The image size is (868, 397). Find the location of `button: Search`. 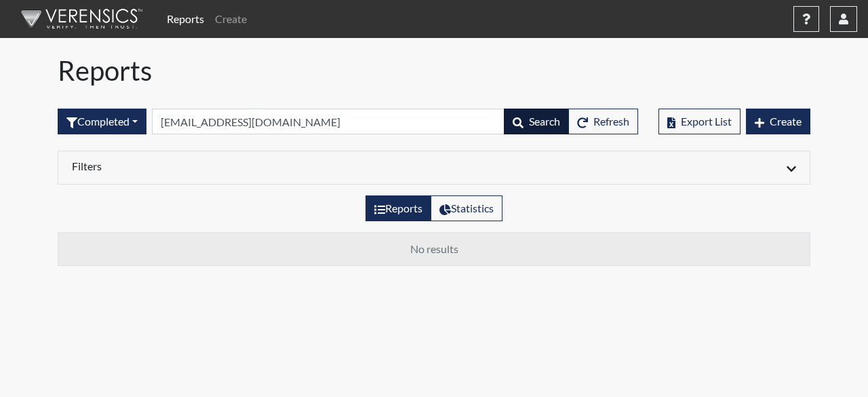

button: Search is located at coordinates (536, 122).